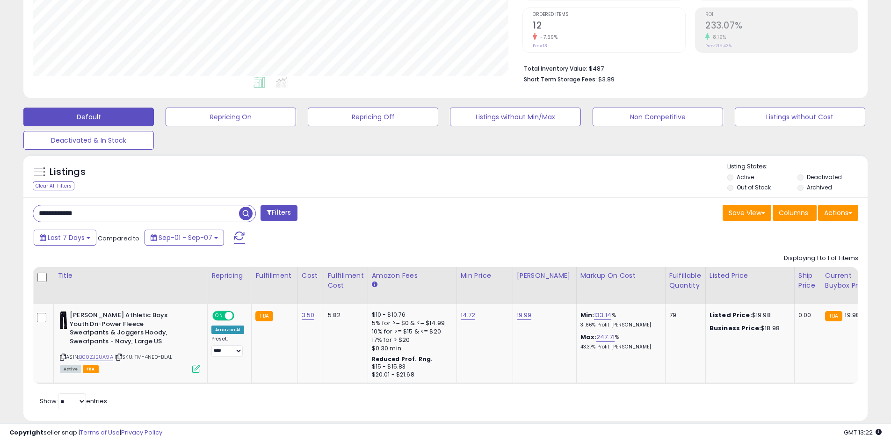 Image resolution: width=891 pixels, height=442 pixels. I want to click on div: ASIN:, so click(130, 341).